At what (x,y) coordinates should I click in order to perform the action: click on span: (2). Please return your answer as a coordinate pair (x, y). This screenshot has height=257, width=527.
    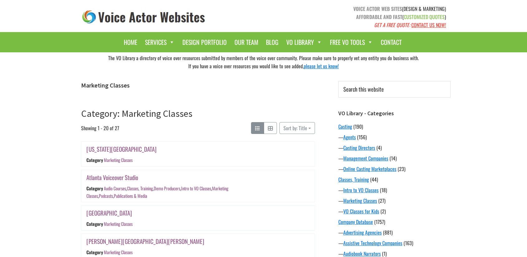
    Looking at the image, I should click on (383, 212).